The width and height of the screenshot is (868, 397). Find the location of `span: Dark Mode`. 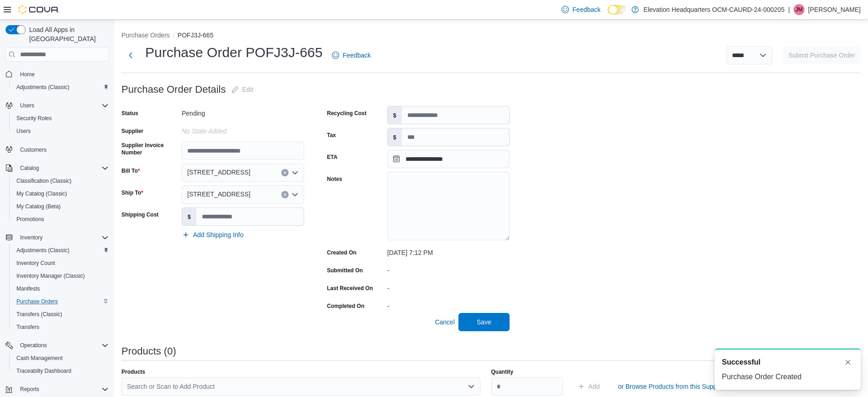

span: Dark Mode is located at coordinates (607, 15).